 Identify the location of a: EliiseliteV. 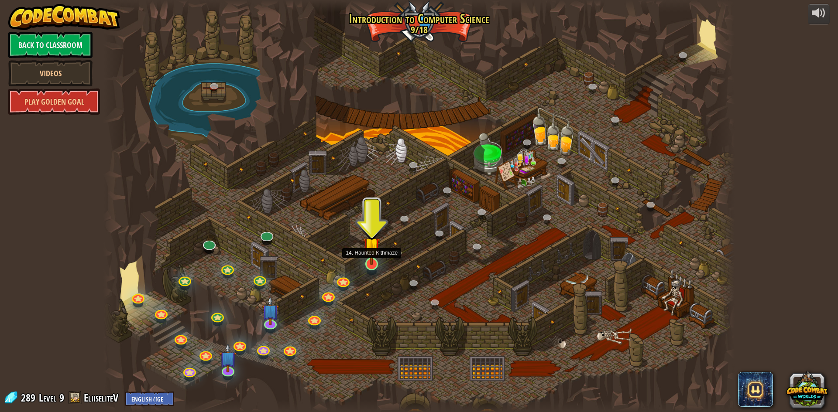
(102, 398).